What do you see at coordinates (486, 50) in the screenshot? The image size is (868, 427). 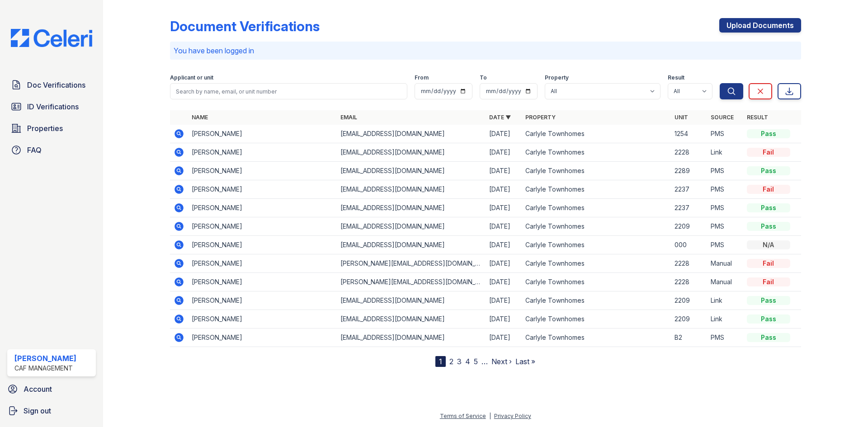 I see `p: You have been logged in` at bounding box center [486, 50].